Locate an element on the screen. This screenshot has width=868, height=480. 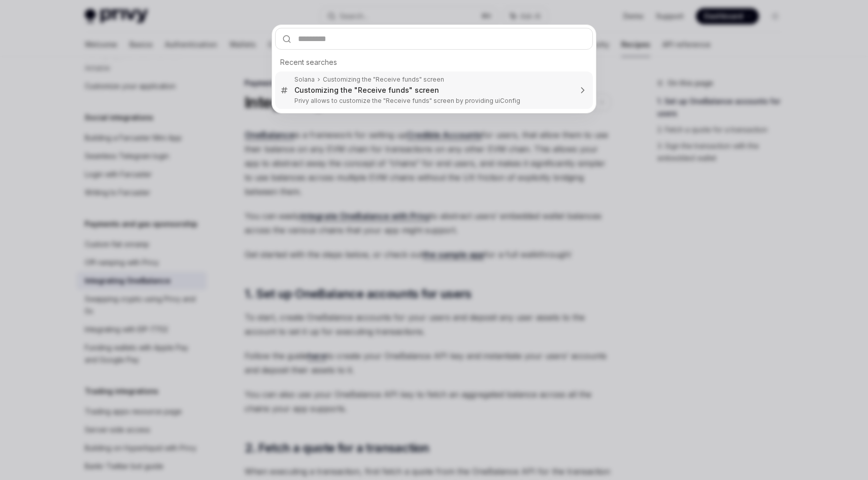
p: Privy allows to customize the "Receive funds" screen by providing uiConfig is located at coordinates (433, 101).